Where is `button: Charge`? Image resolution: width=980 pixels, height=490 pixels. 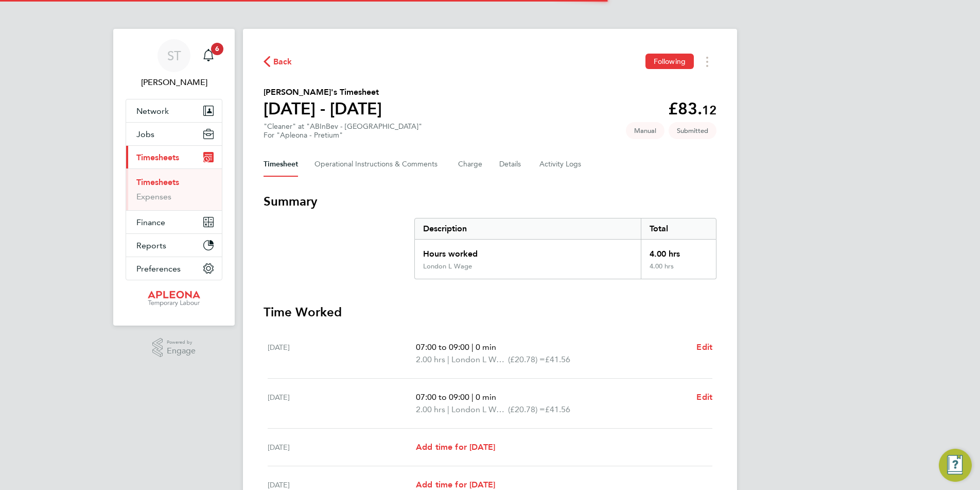
button: Charge is located at coordinates (471, 164).